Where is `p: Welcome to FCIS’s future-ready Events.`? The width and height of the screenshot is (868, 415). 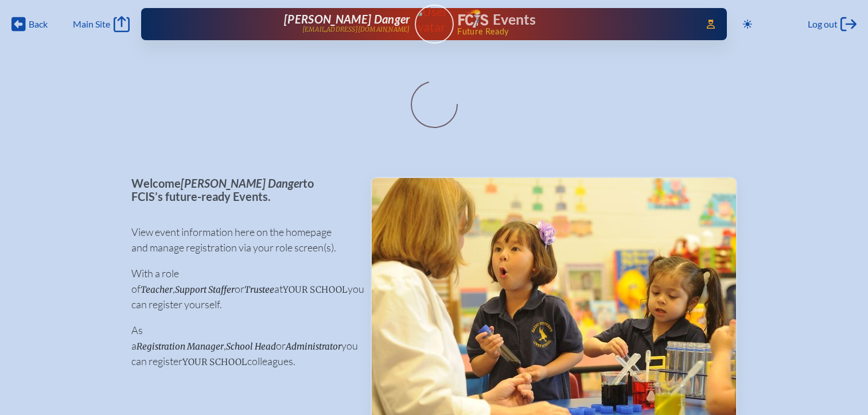 p: Welcome to FCIS’s future-ready Events. is located at coordinates (242, 190).